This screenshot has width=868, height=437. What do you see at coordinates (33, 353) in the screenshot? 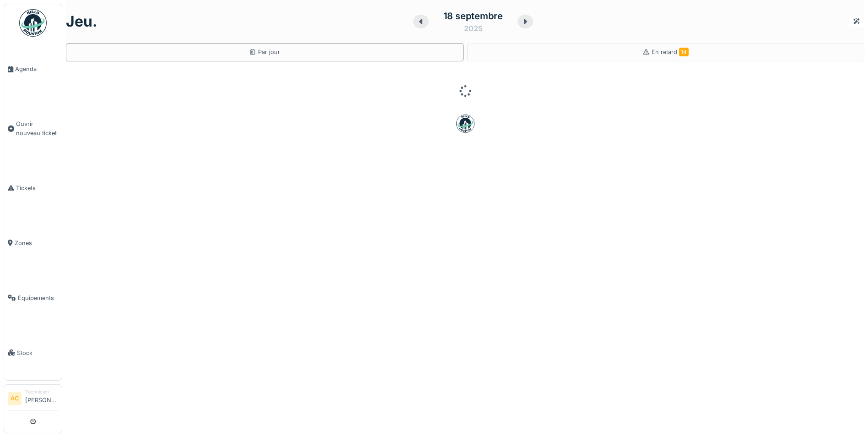
I see `a: Stock` at bounding box center [33, 353].